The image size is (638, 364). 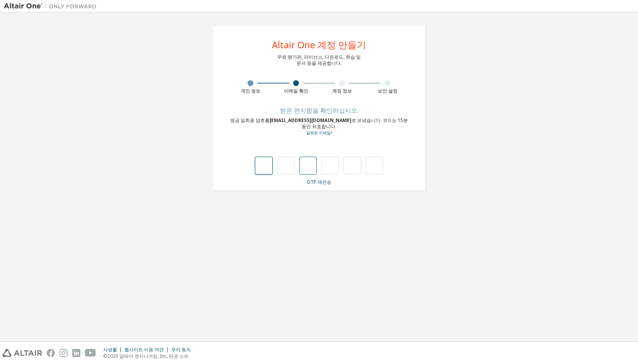 What do you see at coordinates (319, 45) in the screenshot?
I see `div: Altair One 계정 만들기` at bounding box center [319, 45].